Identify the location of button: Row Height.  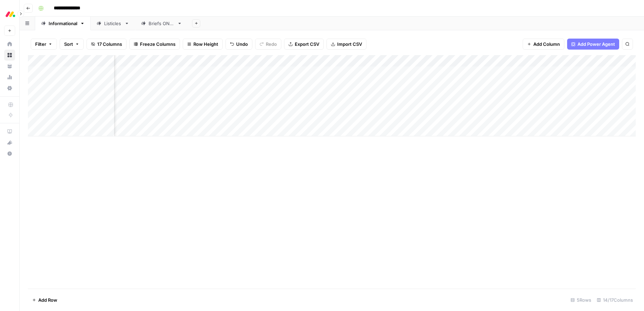
(202, 44).